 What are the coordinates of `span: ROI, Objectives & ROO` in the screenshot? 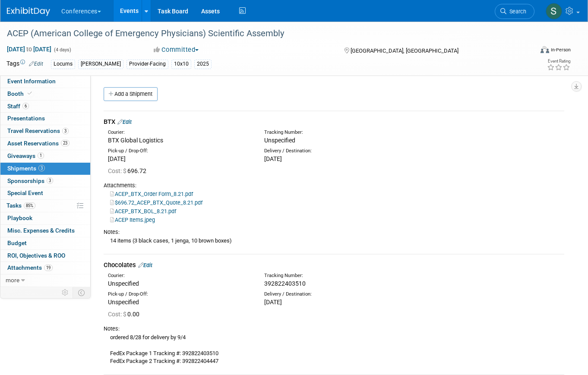 It's located at (36, 256).